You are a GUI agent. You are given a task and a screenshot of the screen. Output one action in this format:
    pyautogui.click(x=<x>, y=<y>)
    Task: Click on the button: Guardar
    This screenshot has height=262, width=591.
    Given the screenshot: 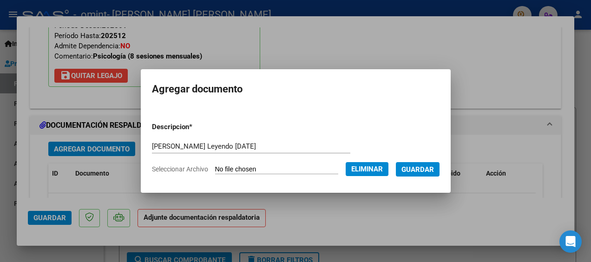 What is the action you would take?
    pyautogui.click(x=418, y=169)
    